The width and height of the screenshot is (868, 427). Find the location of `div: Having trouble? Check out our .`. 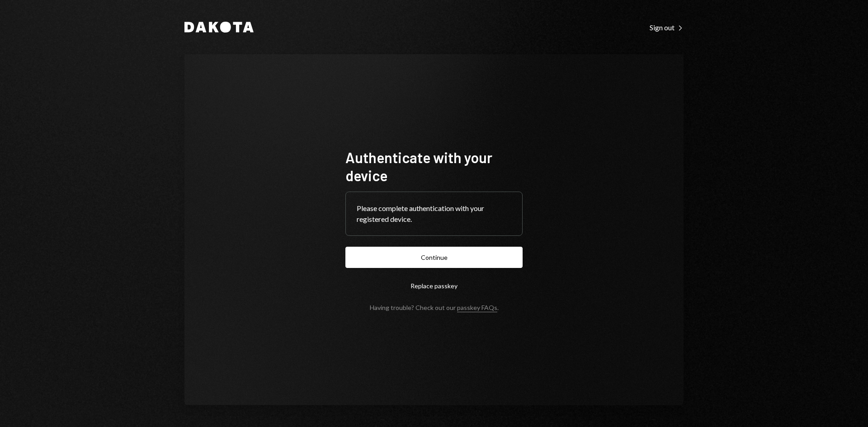

div: Having trouble? Check out our . is located at coordinates (434, 307).